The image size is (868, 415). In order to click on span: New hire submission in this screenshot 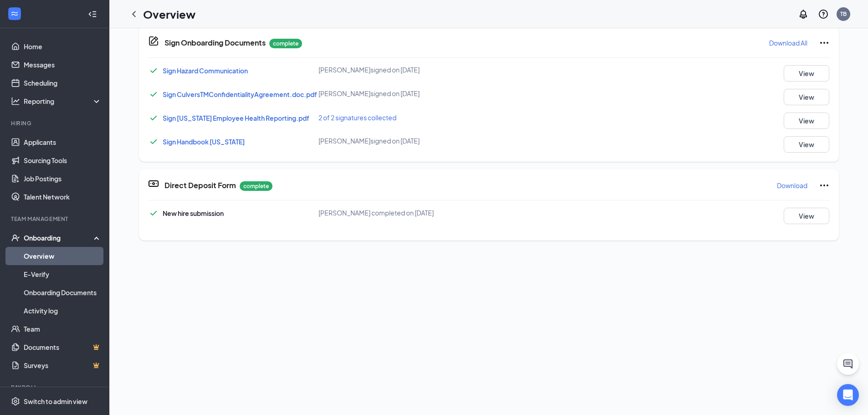, I will do `click(193, 213)`.